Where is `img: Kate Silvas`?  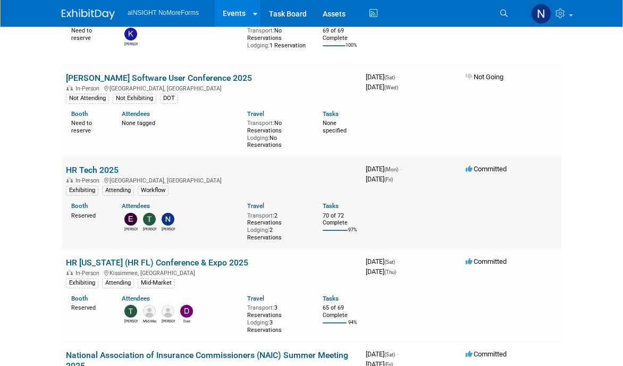
img: Kate Silvas is located at coordinates (131, 34).